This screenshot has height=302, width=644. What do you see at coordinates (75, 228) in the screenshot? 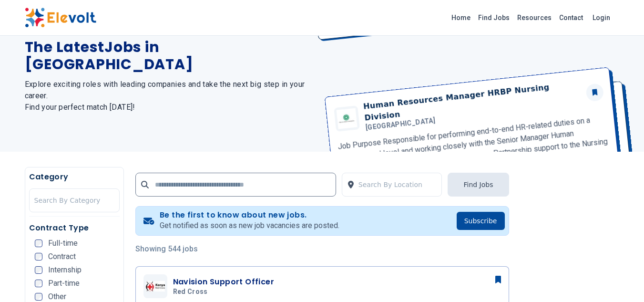
I see `h5: Contract Type` at bounding box center [75, 228].